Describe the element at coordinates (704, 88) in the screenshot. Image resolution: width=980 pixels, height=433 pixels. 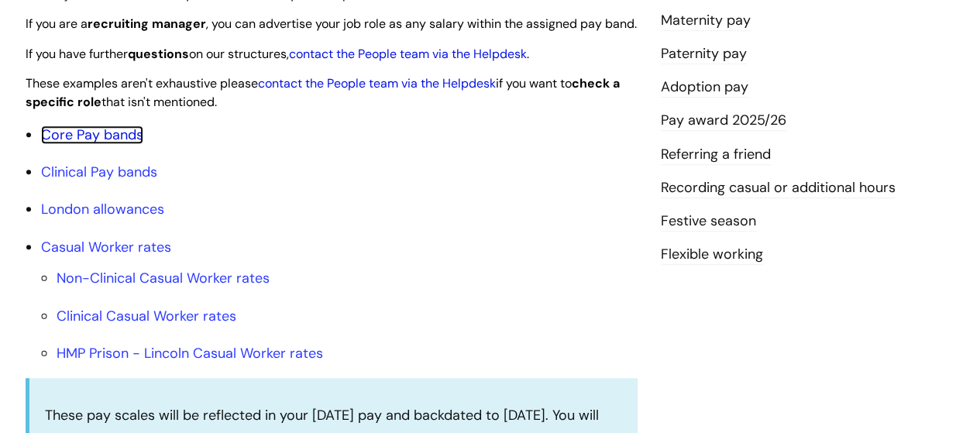
I see `a: Adoption pay` at that location.